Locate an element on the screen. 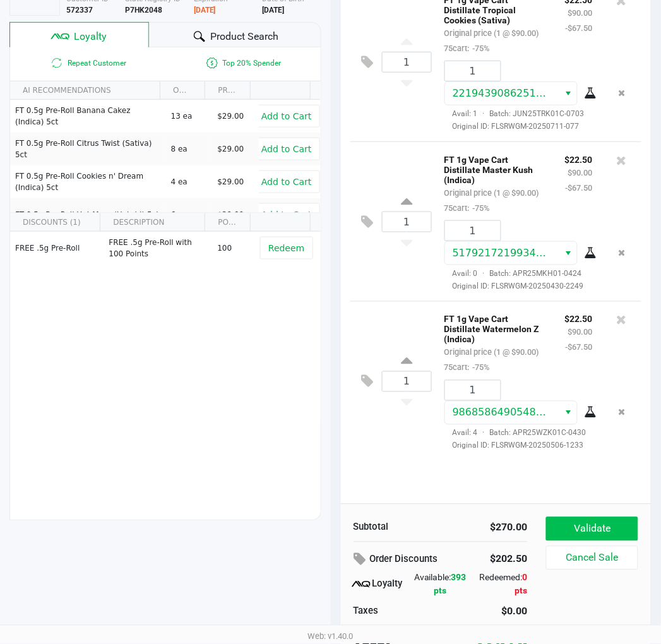 The width and height of the screenshot is (661, 644). td: 13 ea is located at coordinates (189, 116).